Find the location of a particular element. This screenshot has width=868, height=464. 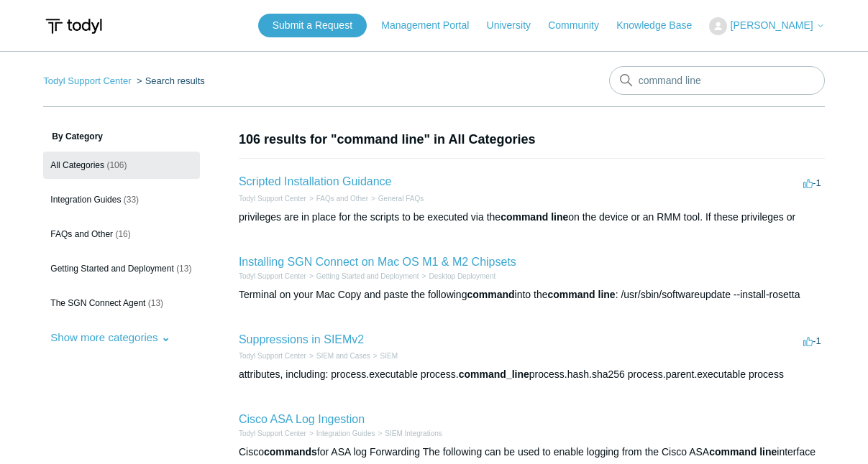

span: (16) is located at coordinates (122, 235).